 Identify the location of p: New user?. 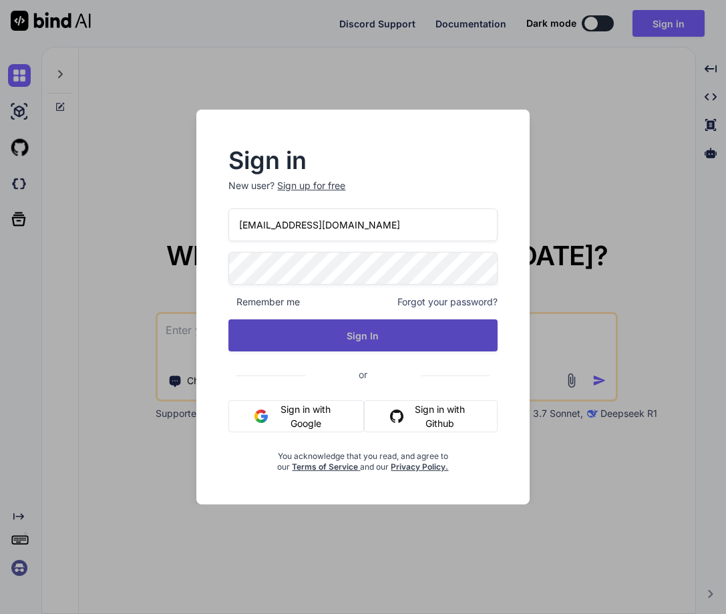
(363, 194).